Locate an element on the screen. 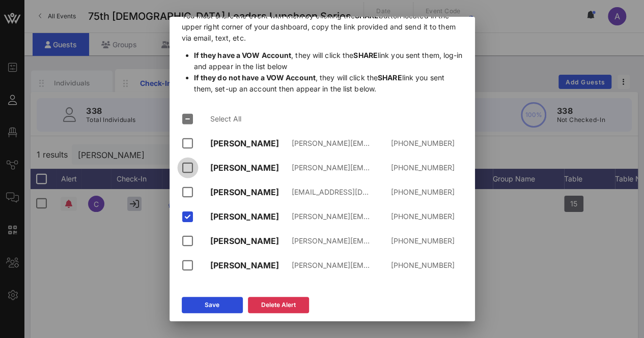 Image resolution: width=644 pixels, height=338 pixels. span: If they have a VOW Account is located at coordinates (243, 55).